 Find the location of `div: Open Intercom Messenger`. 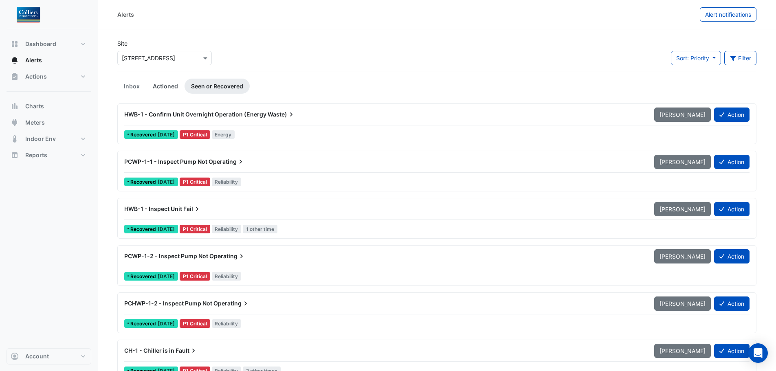

div: Open Intercom Messenger is located at coordinates (758, 353).